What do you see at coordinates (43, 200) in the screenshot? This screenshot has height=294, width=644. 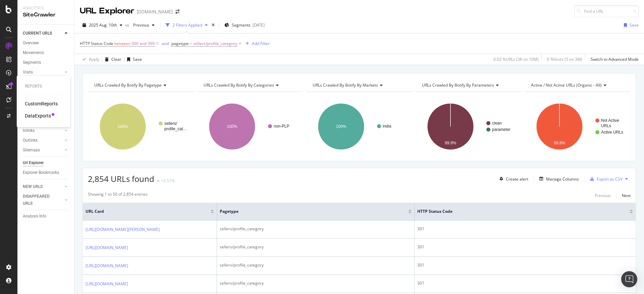 I see `a: DISAPPEARED URLS` at bounding box center [43, 200].